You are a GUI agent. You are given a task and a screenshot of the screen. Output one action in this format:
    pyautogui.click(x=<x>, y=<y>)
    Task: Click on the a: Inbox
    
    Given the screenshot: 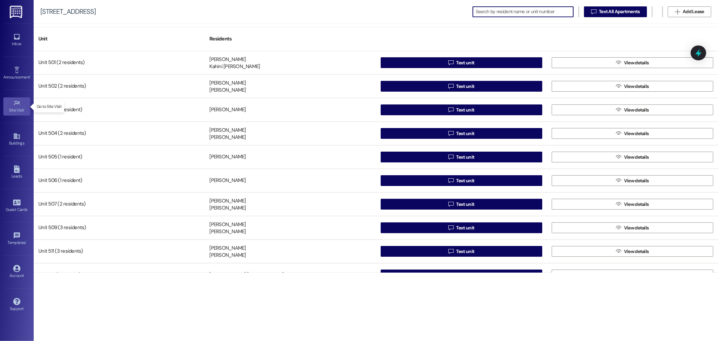 What is the action you would take?
    pyautogui.click(x=17, y=40)
    